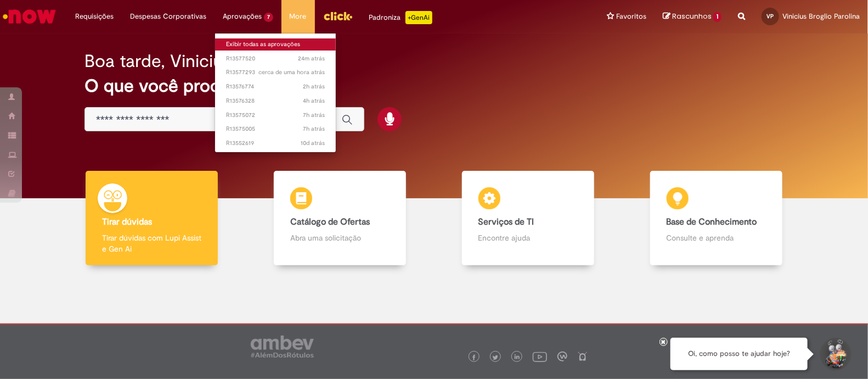  Describe the element at coordinates (474, 357) in the screenshot. I see `img: logo_footer_facebook.png` at that location.